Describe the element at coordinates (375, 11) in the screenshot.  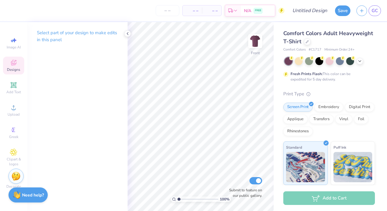
I see `a: GC` at that location.